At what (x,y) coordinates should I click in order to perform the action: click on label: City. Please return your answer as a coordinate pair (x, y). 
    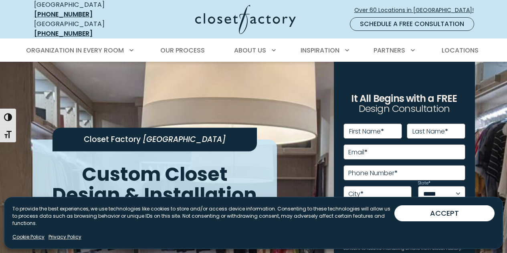
    Looking at the image, I should click on (356, 194).